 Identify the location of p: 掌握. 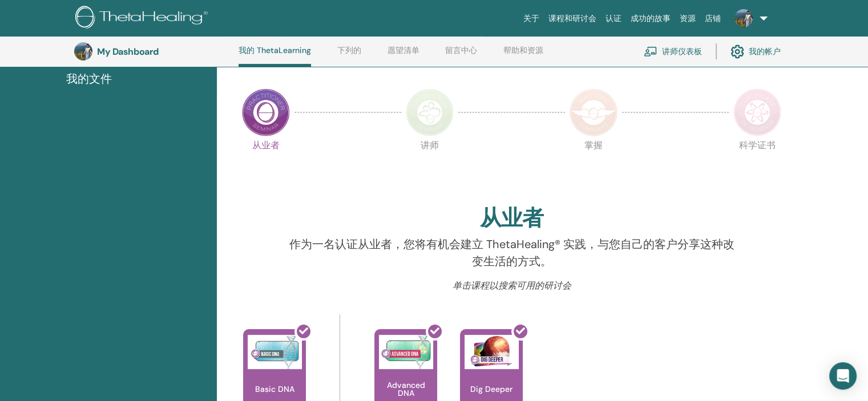
(594, 165).